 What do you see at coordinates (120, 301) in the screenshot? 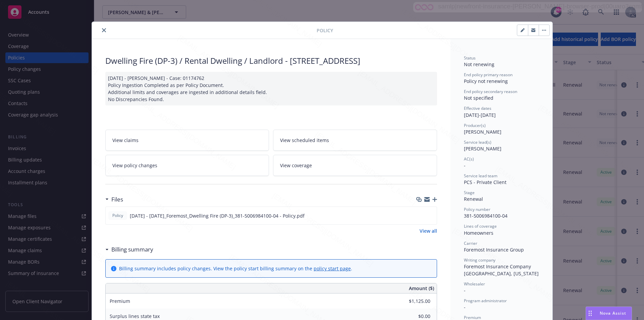
I see `span: Premium` at bounding box center [120, 301].